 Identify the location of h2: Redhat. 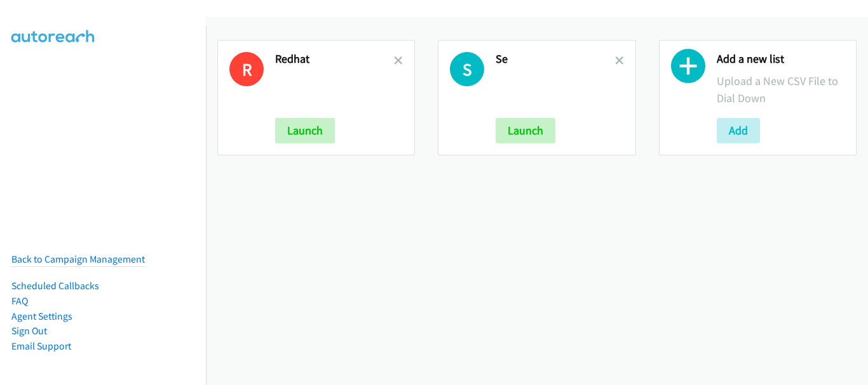
(334, 59).